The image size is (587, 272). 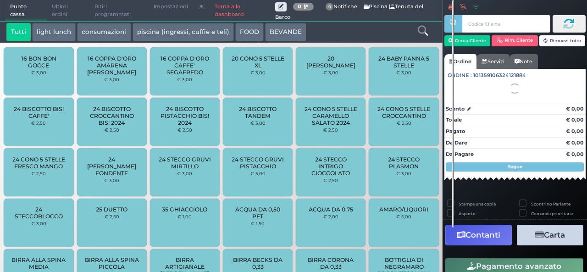 What do you see at coordinates (460, 154) in the screenshot?
I see `strong: Da Pagare` at bounding box center [460, 154].